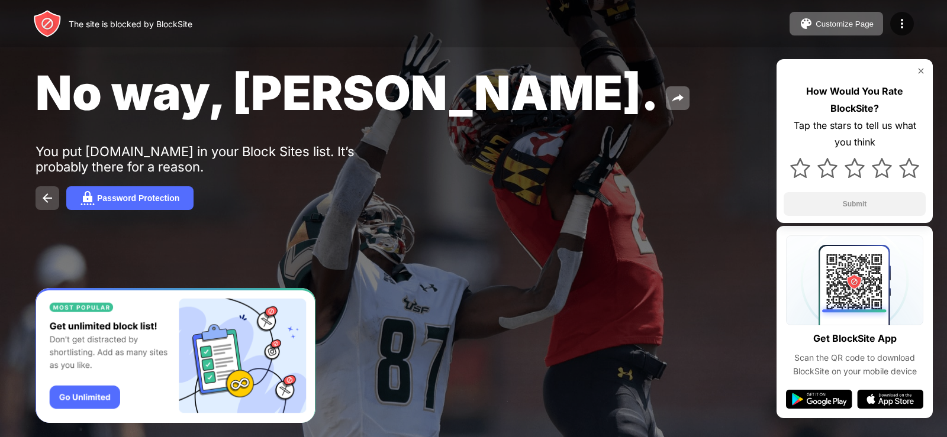 The height and width of the screenshot is (437, 947). I want to click on img: app-store.svg, so click(890, 400).